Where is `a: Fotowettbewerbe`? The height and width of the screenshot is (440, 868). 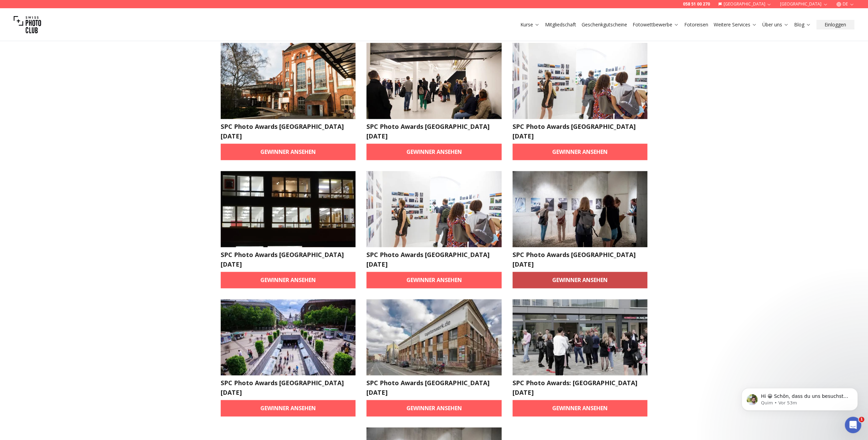
a: Fotowettbewerbe is located at coordinates (656, 24).